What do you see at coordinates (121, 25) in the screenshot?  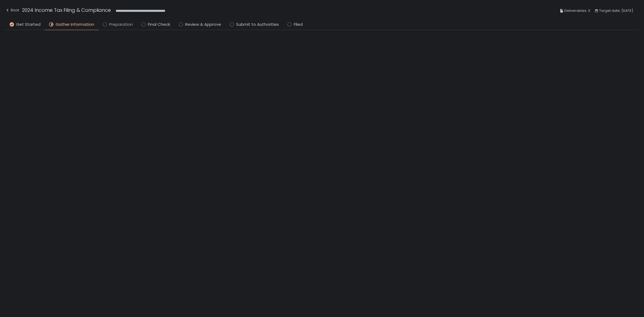 I see `span: Preparation` at bounding box center [121, 25].